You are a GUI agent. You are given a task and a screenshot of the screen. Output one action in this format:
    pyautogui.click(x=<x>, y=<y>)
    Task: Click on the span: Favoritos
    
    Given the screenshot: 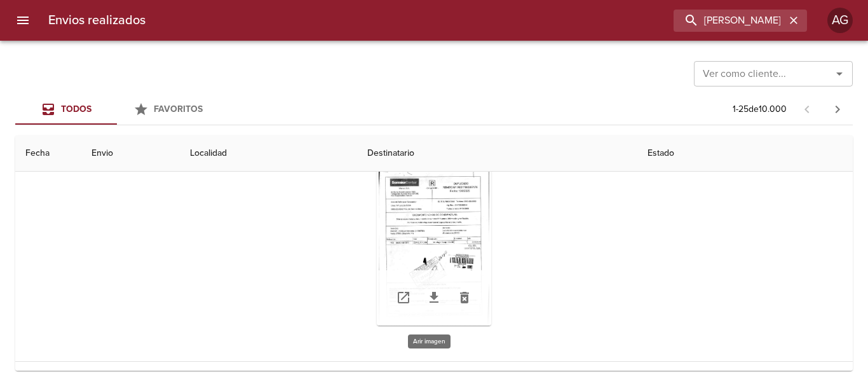 What is the action you would take?
    pyautogui.click(x=178, y=109)
    